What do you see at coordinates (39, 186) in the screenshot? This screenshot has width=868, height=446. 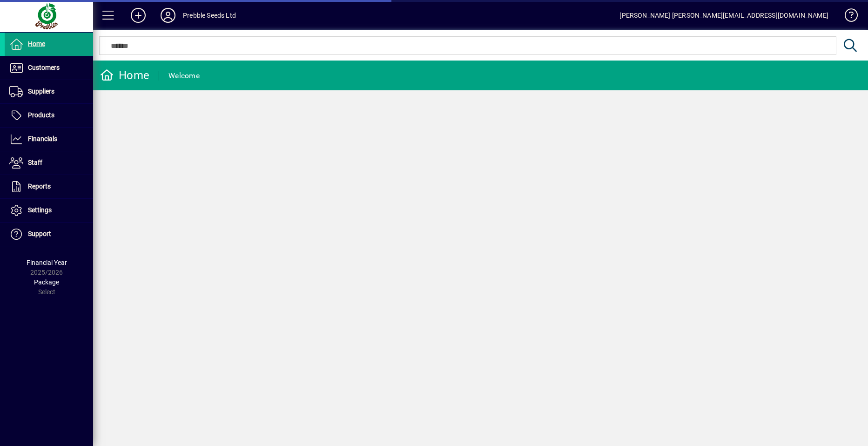 I see `span: Reports` at bounding box center [39, 186].